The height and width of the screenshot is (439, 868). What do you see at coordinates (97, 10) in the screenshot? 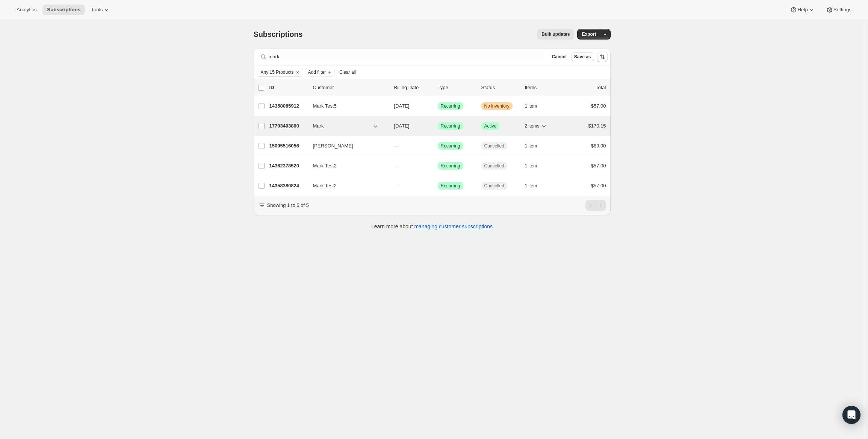
I see `span: Tools` at bounding box center [97, 10].